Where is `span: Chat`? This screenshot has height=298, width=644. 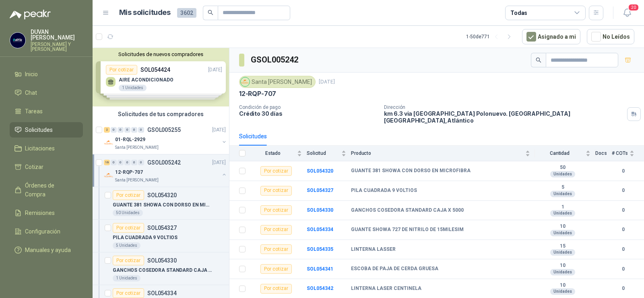 span: Chat is located at coordinates (31, 93).